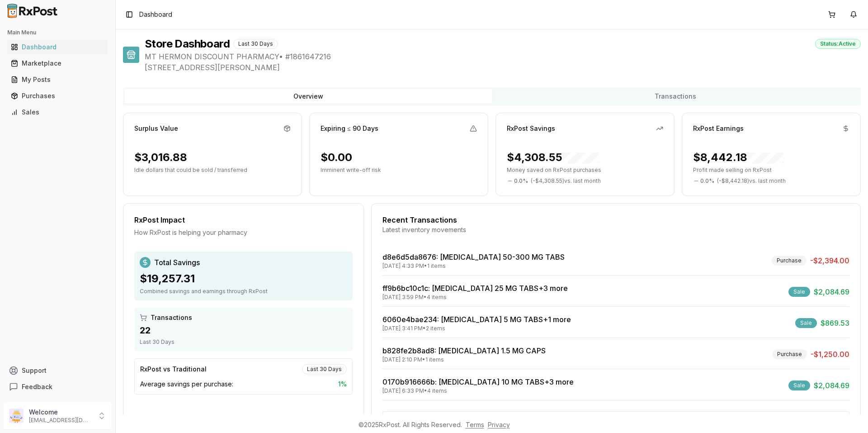  I want to click on span: Average savings per purchase:, so click(187, 384).